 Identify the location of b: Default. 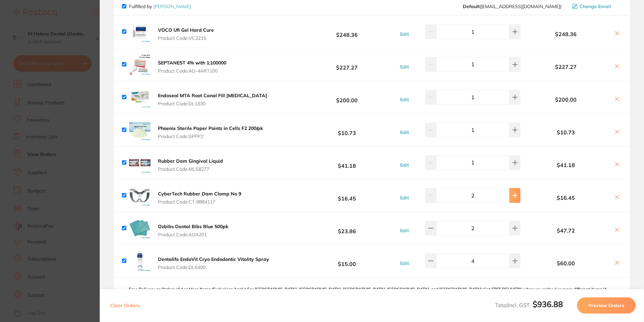
(471, 7).